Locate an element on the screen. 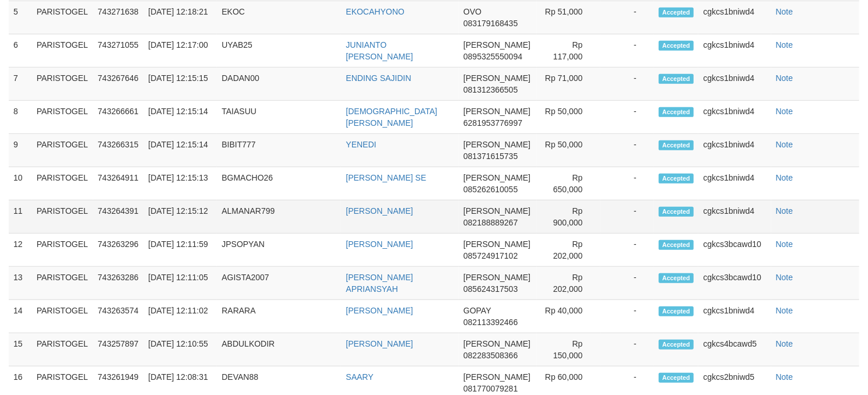 This screenshot has height=395, width=868. span: 082188889267 is located at coordinates (491, 223).